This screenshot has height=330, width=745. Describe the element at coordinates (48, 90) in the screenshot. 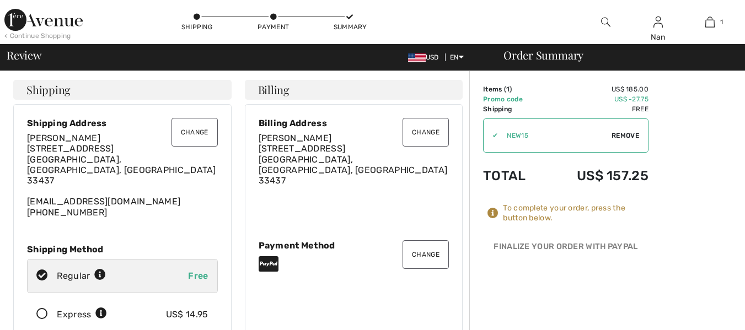

I see `span: Shipping` at that location.